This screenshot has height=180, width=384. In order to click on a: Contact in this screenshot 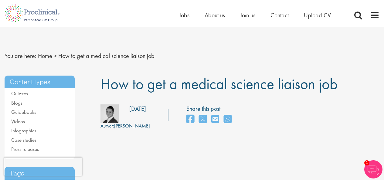, I will do `click(280, 15)`.